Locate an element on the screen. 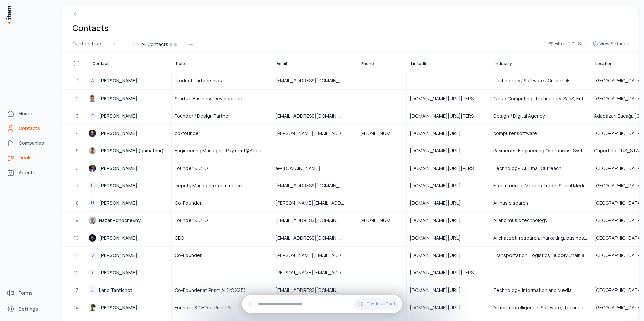 This screenshot has width=644, height=321. th: Role is located at coordinates (222, 62).